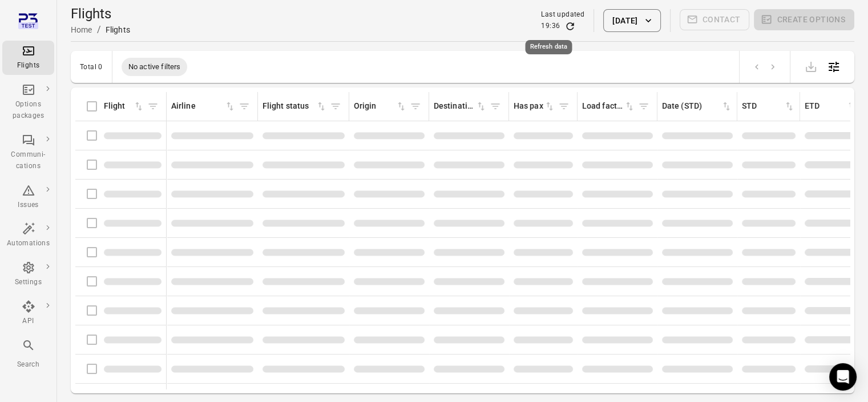 The width and height of the screenshot is (868, 402). I want to click on div: Sort by destination in ascending order, so click(460, 106).